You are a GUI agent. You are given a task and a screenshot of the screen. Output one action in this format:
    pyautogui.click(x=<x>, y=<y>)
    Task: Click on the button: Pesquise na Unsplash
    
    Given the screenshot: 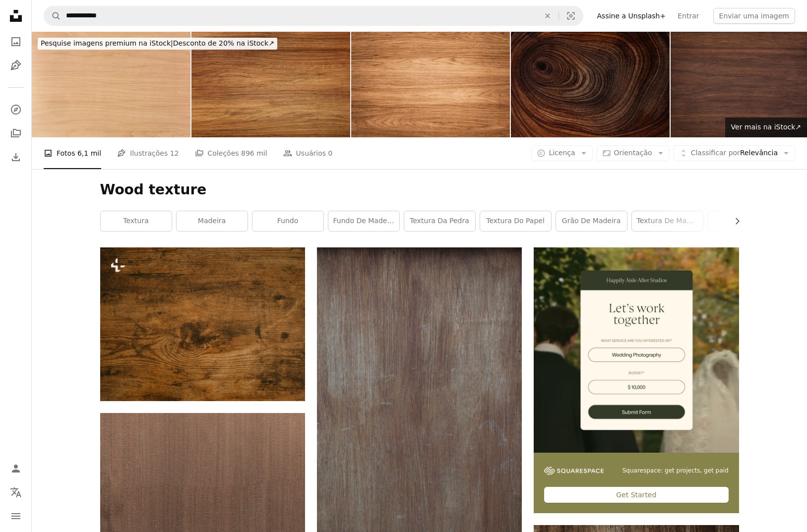 What is the action you would take?
    pyautogui.click(x=52, y=16)
    